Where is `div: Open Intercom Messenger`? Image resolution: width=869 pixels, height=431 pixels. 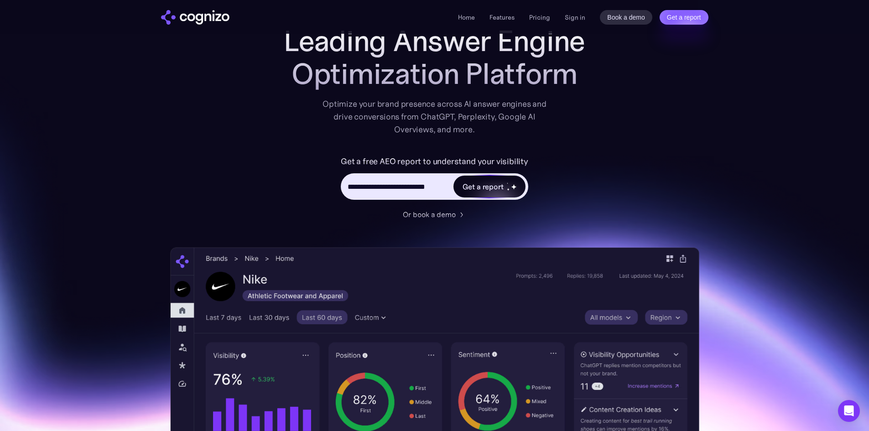
div: Open Intercom Messenger is located at coordinates (849, 411).